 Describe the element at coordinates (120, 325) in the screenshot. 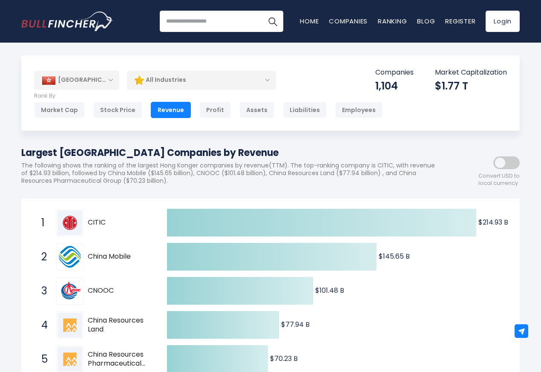

I see `span: China Resources Land` at that location.